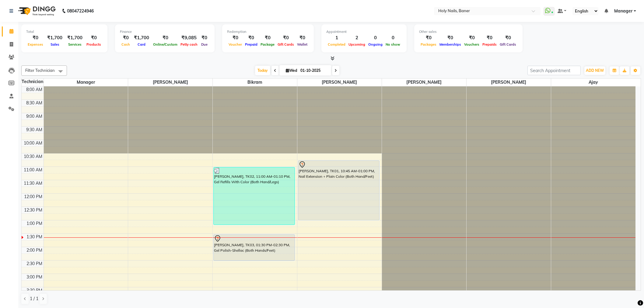 This screenshot has height=308, width=644. Describe the element at coordinates (255, 82) in the screenshot. I see `span: Bikram` at that location.